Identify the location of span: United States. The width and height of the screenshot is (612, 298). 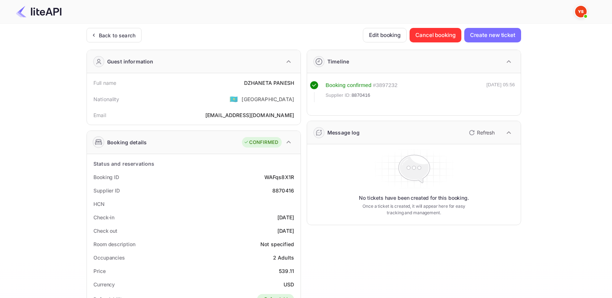
(234, 99).